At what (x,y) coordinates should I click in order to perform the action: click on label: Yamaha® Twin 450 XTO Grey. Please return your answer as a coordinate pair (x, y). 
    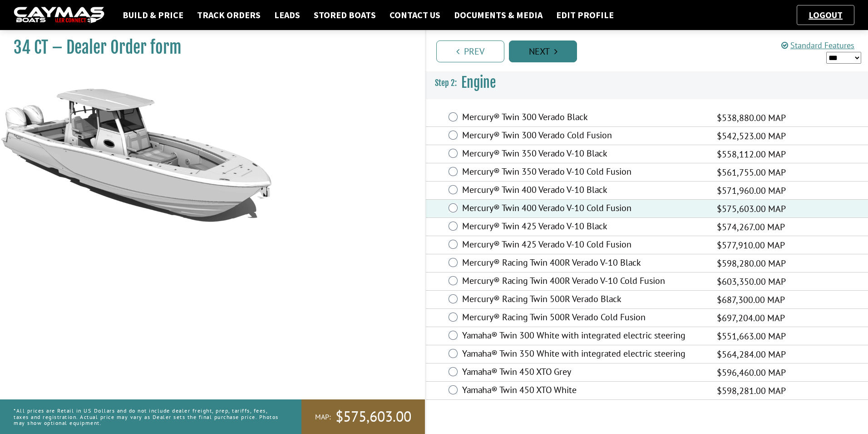
    Looking at the image, I should click on (584, 372).